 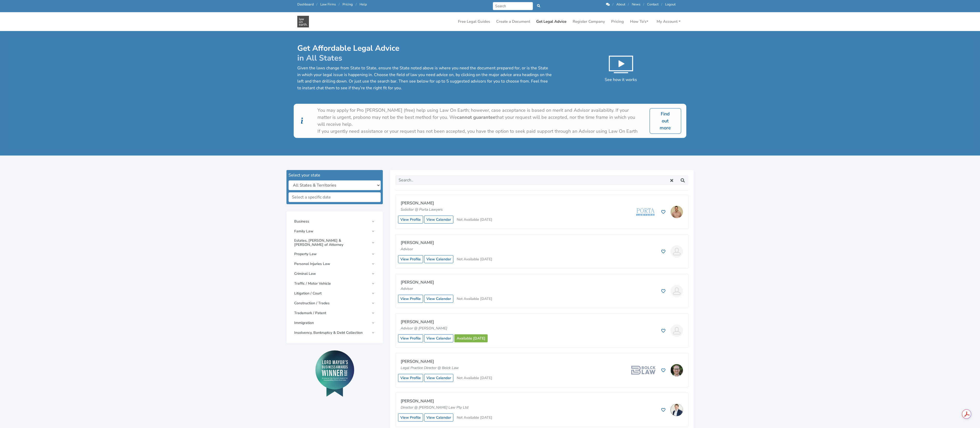 What do you see at coordinates (474, 21) in the screenshot?
I see `a: Free Legal Guides` at bounding box center [474, 21].